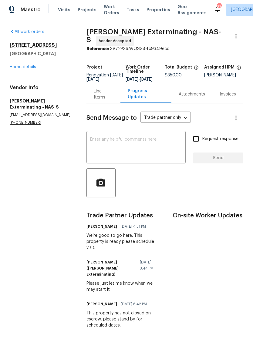 The width and height of the screenshot is (253, 362). I want to click on span: Tasks, so click(133, 10).